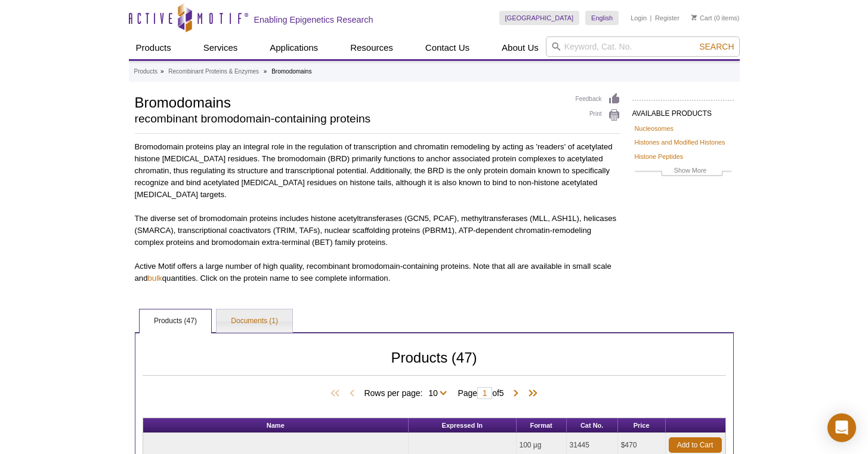 This screenshot has width=868, height=454. Describe the element at coordinates (337, 394) in the screenshot. I see `span: First Page` at that location.